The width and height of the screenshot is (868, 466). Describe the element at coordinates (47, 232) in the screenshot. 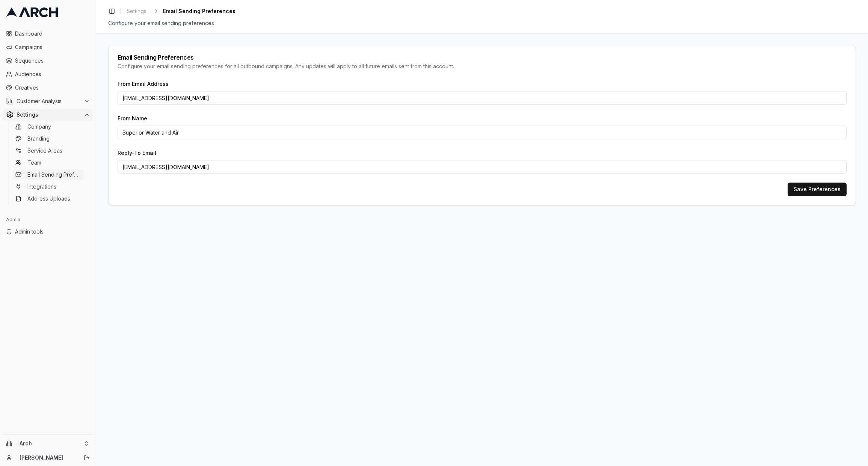

I see `a: Admin tools` at that location.